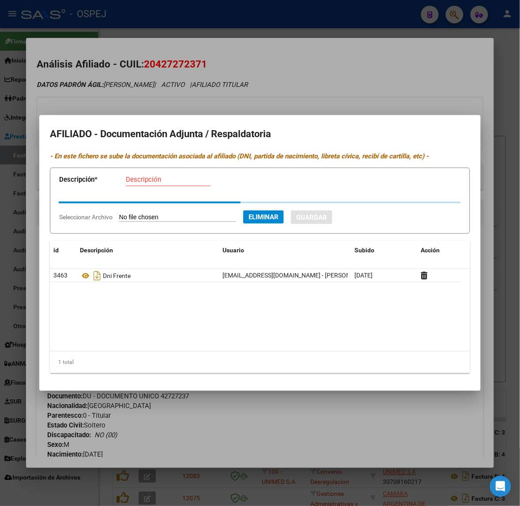 The width and height of the screenshot is (520, 506). I want to click on div: Open Intercom Messenger, so click(501, 487).